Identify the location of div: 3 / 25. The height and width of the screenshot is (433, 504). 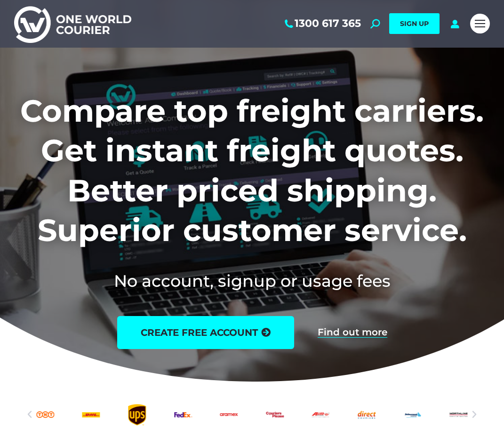
(91, 415).